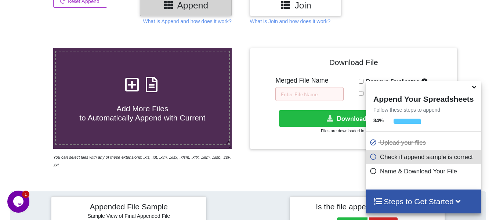  Describe the element at coordinates (398, 94) in the screenshot. I see `span: Add Source File Names` at that location.